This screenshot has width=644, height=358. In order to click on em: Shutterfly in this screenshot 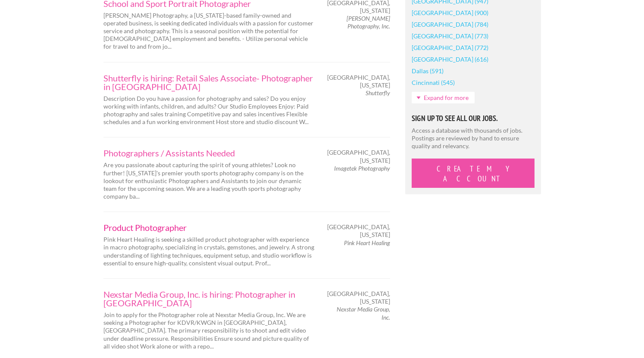, I will do `click(377, 93)`.